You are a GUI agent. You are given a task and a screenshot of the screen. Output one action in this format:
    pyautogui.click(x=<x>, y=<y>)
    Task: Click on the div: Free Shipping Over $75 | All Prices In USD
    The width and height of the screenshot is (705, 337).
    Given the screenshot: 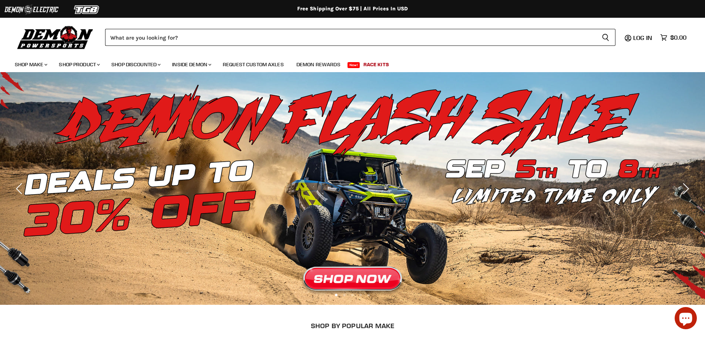 What is the action you would take?
    pyautogui.click(x=353, y=9)
    